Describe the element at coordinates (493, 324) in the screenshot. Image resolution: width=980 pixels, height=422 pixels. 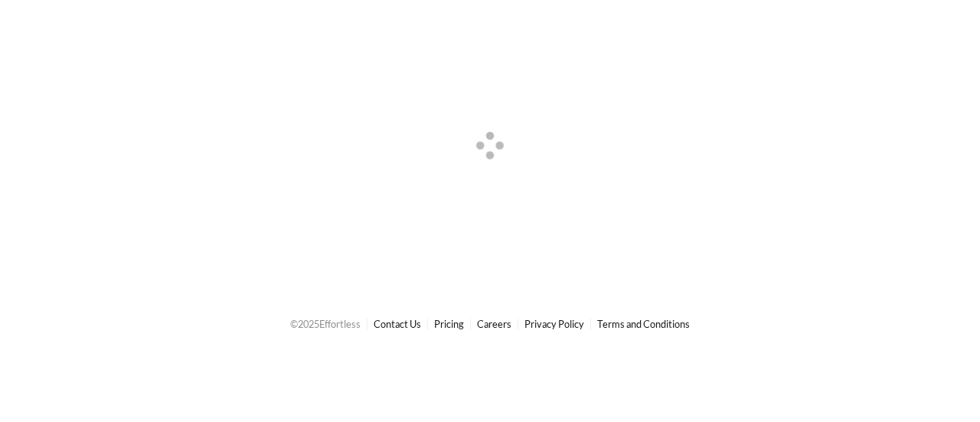
I see `a: Careers` at that location.